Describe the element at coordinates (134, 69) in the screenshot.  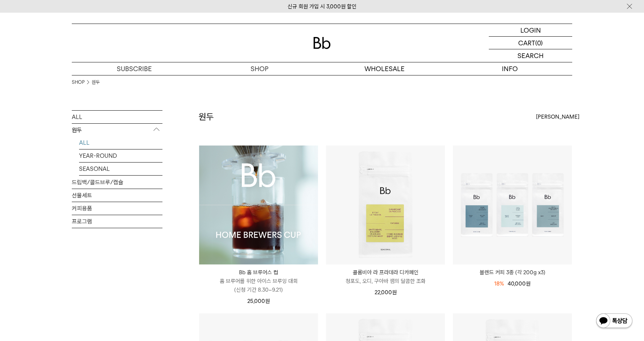
I see `p: SUBSCRIBE` at that location.